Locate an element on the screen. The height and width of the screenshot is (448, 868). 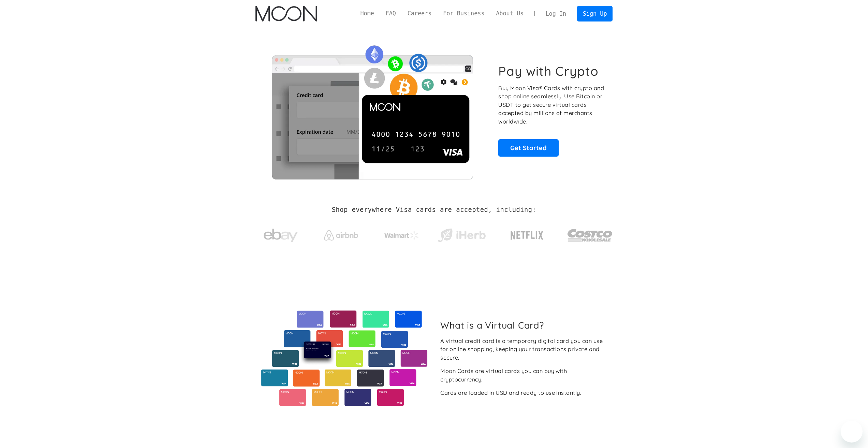
img: Moon Logo is located at coordinates (287, 14).